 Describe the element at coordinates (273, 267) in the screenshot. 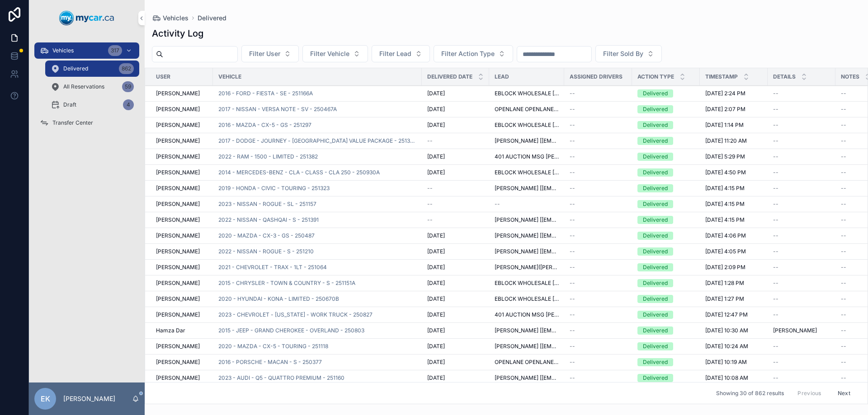

I see `a: 2021 - CHEVROLET - TRAX - 1LT - 251064` at that location.